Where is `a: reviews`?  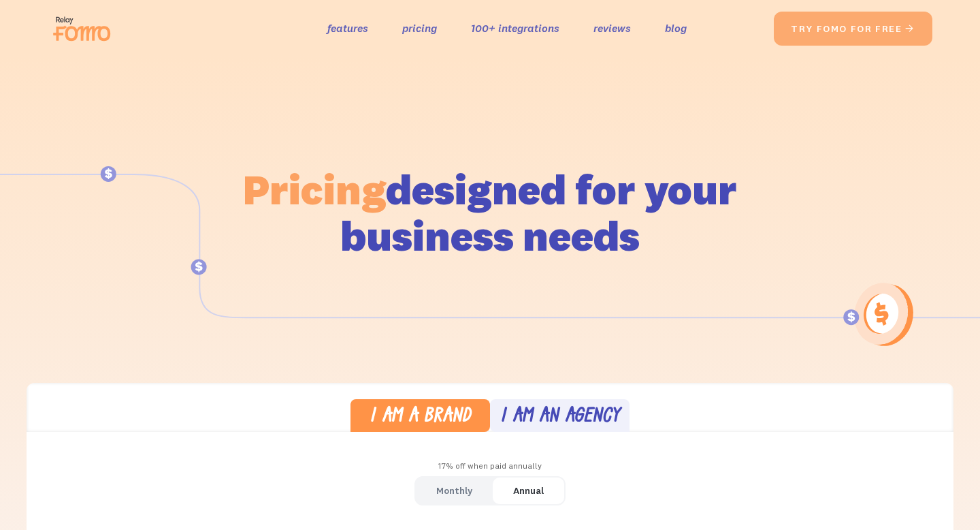
a: reviews is located at coordinates (611, 28).